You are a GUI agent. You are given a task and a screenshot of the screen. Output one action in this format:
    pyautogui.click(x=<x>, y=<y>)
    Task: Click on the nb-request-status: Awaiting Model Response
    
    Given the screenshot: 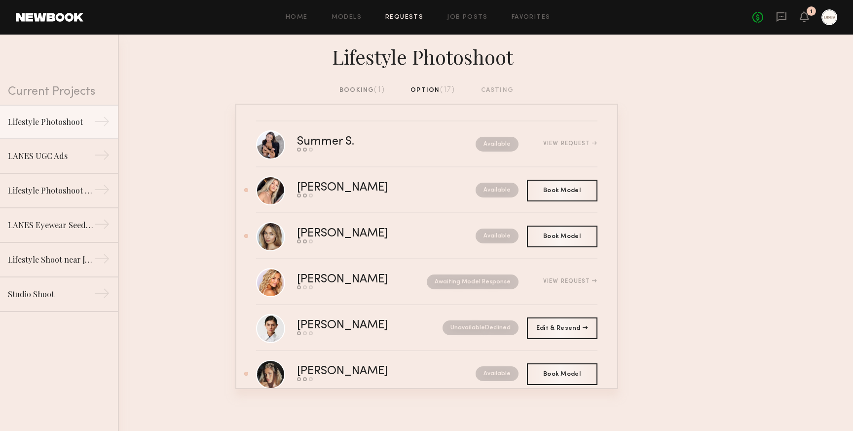 What is the action you would take?
    pyautogui.click(x=473, y=282)
    